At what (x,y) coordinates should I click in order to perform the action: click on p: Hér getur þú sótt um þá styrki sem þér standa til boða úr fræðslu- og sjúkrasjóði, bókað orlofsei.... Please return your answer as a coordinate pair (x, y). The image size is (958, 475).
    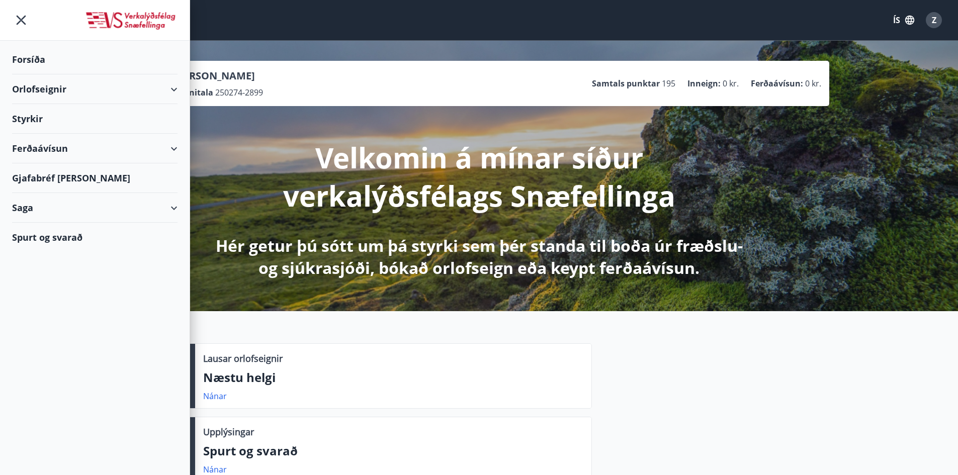
    Looking at the image, I should click on (479, 257).